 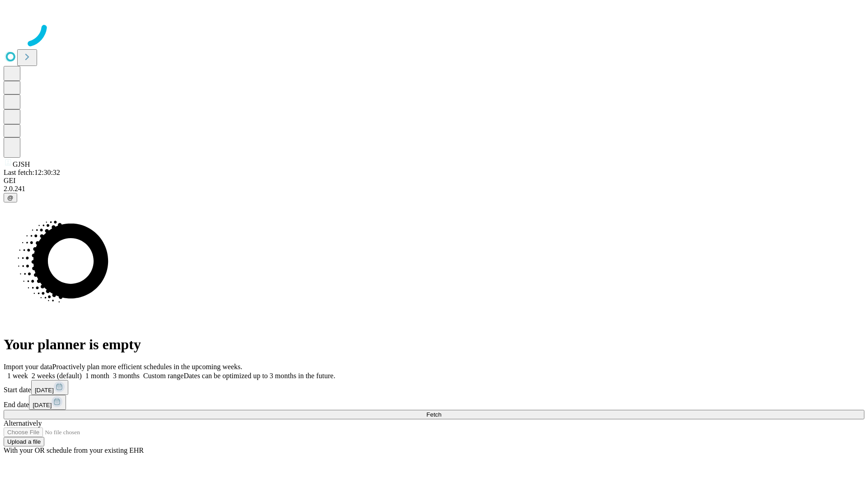 I want to click on span: 1 week, so click(x=18, y=375).